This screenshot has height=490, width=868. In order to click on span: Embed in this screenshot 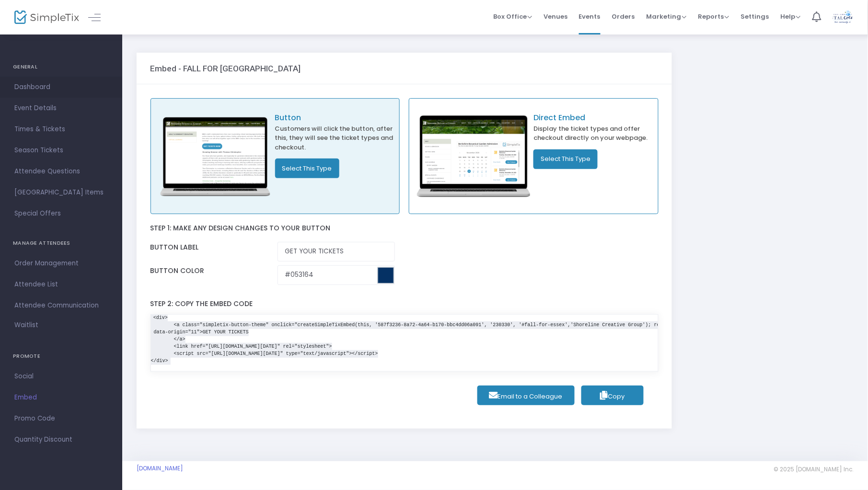, I will do `click(61, 398)`.